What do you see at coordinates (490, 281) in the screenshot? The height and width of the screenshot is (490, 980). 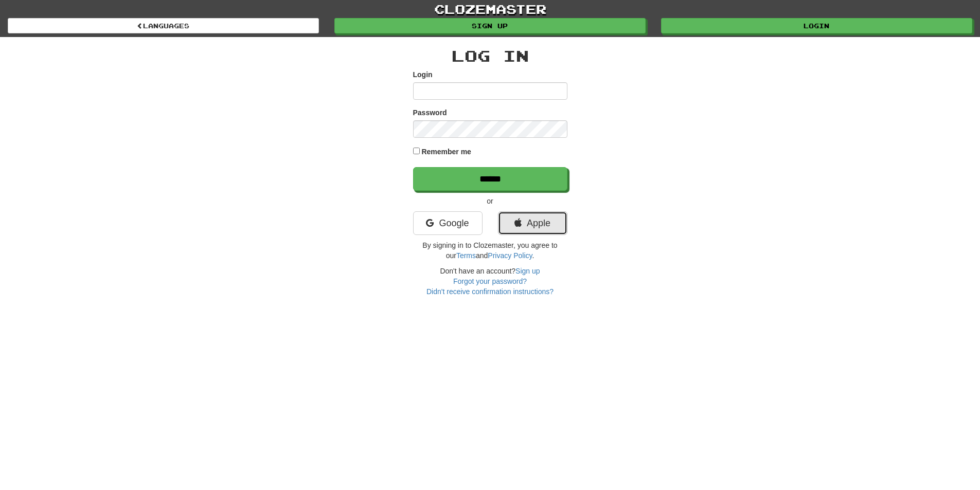 I see `div: Don't have an account?` at bounding box center [490, 281].